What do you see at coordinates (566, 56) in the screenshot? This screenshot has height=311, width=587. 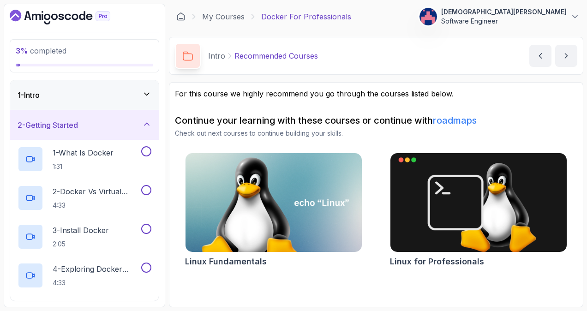 I see `button: next content` at bounding box center [566, 56].